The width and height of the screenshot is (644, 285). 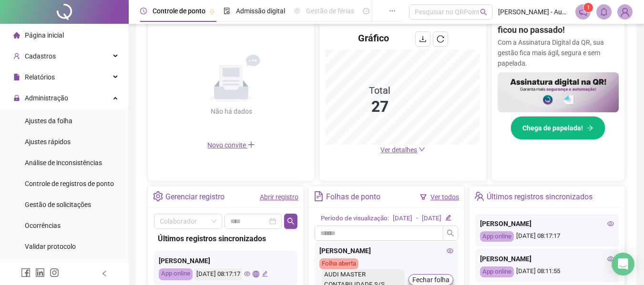 What do you see at coordinates (422, 150) in the screenshot?
I see `span: down` at bounding box center [422, 150].